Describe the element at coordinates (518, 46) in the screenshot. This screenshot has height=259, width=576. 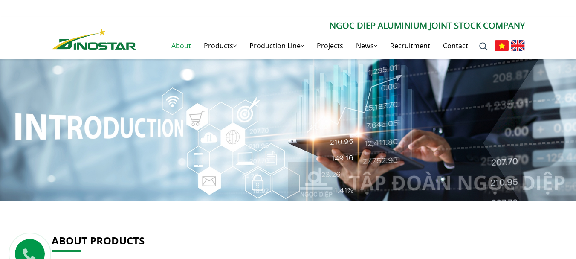
I see `img: English` at that location.